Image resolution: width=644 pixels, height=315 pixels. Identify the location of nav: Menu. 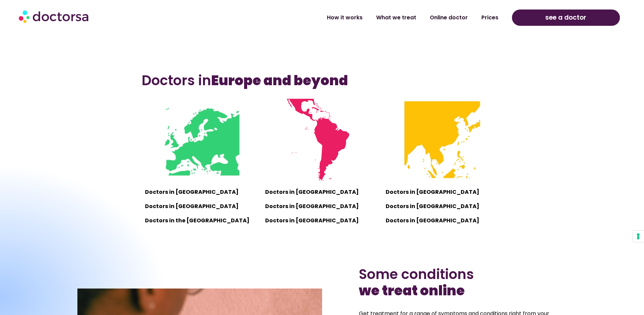
(336, 18).